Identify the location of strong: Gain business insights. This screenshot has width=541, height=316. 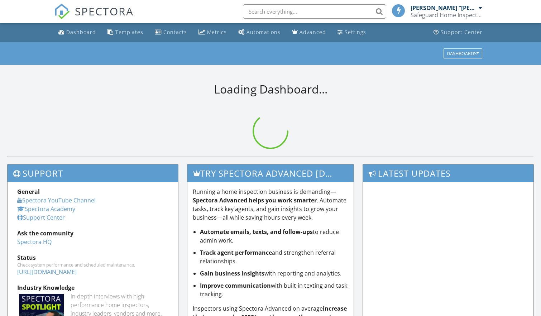
(232, 273).